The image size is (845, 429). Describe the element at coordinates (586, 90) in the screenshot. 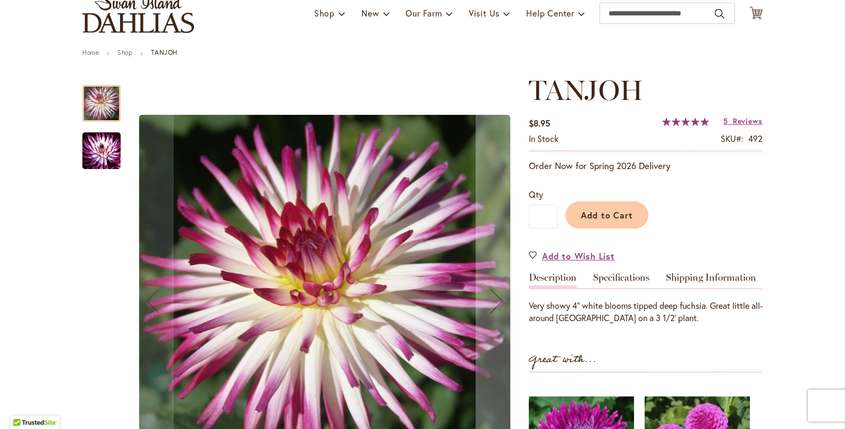

I see `span: TANJOH` at that location.